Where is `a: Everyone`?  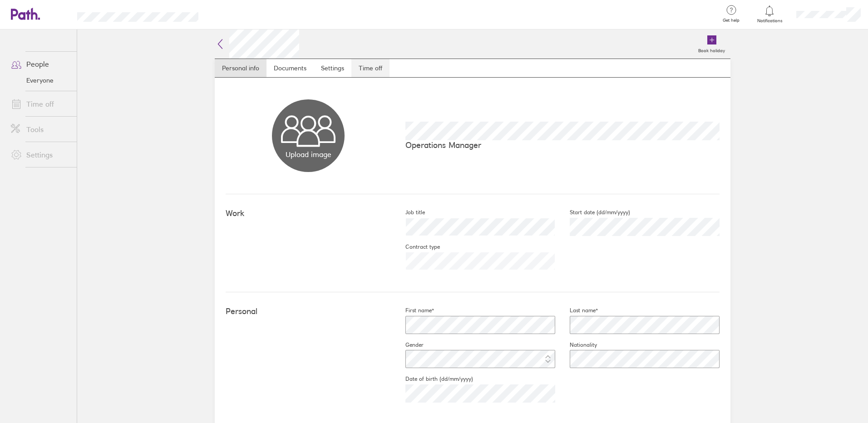 a: Everyone is located at coordinates (40, 80).